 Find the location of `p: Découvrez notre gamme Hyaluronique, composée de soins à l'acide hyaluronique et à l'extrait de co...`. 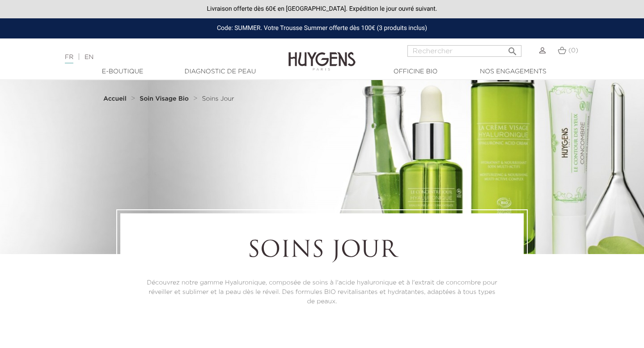

p: Découvrez notre gamme Hyaluronique, composée de soins à l'acide hyaluronique et à l'extrait de co... is located at coordinates (322, 292).